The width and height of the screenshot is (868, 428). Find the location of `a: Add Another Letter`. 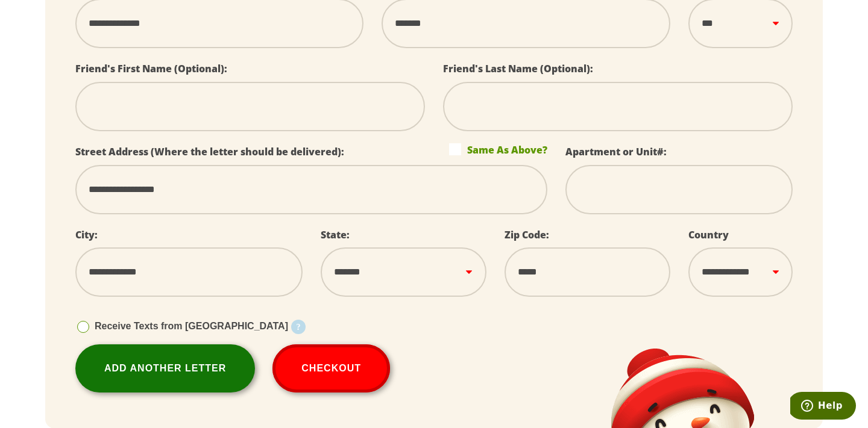

a: Add Another Letter is located at coordinates (165, 369).